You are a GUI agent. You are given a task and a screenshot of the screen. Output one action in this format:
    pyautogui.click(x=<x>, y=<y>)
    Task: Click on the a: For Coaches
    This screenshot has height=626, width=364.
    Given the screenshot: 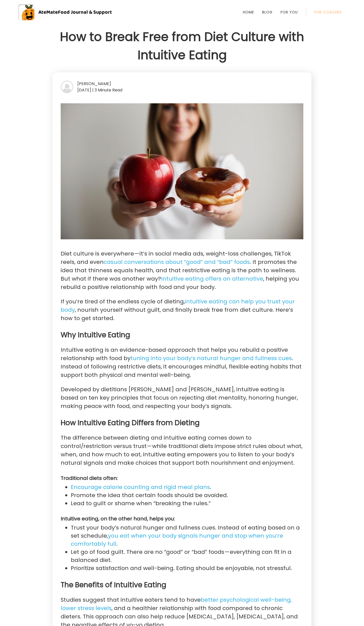 What is the action you would take?
    pyautogui.click(x=328, y=12)
    